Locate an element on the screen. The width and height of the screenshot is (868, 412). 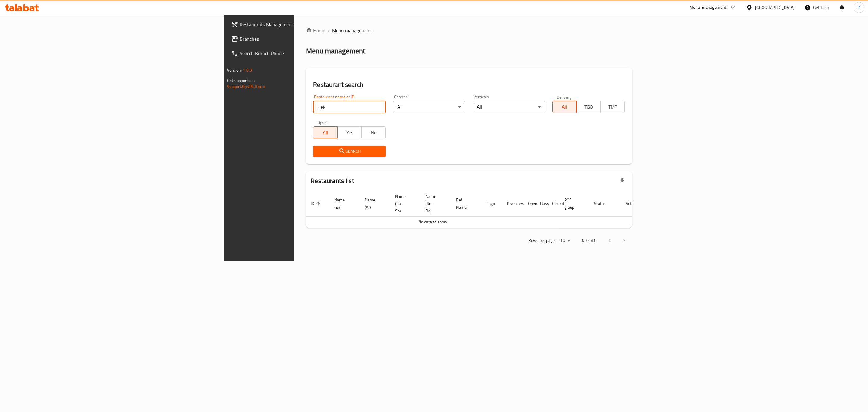
th: Busy is located at coordinates (541, 203).